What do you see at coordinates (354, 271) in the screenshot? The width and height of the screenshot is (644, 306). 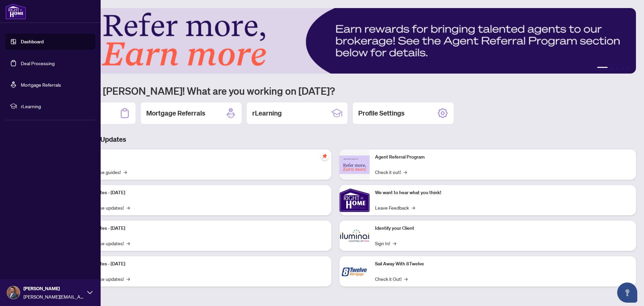 I see `img: Sail Away With 8Twelve` at bounding box center [354, 271].